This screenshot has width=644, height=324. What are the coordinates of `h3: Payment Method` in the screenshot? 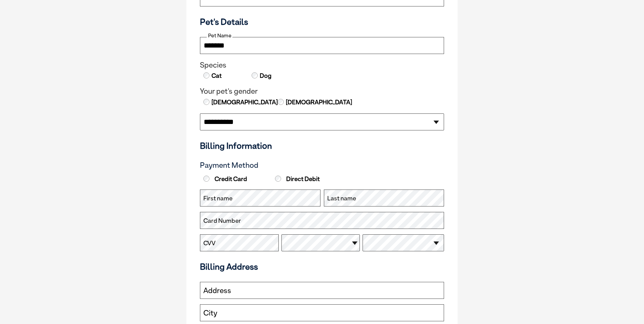 It's located at (322, 165).